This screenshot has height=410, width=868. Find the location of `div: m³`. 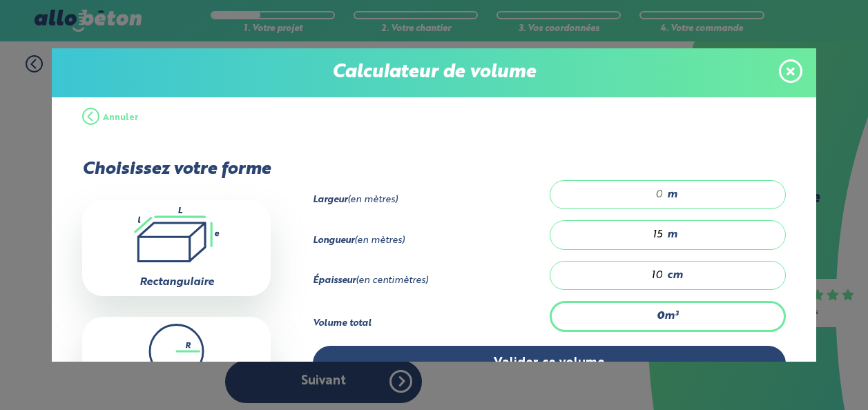

div: m³ is located at coordinates (667, 316).